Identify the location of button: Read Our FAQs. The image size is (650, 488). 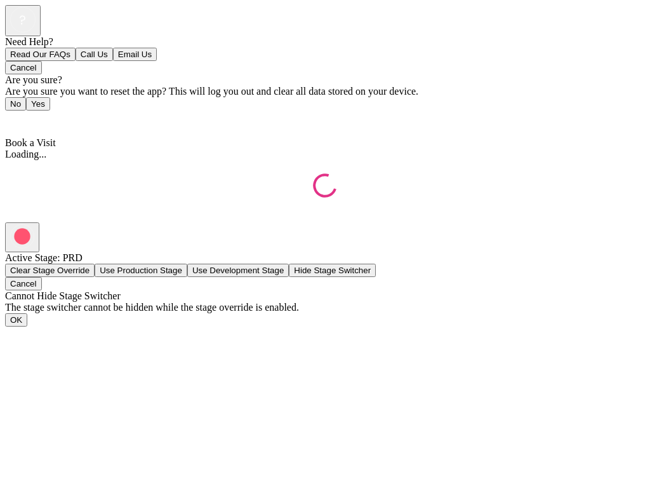
(40, 54).